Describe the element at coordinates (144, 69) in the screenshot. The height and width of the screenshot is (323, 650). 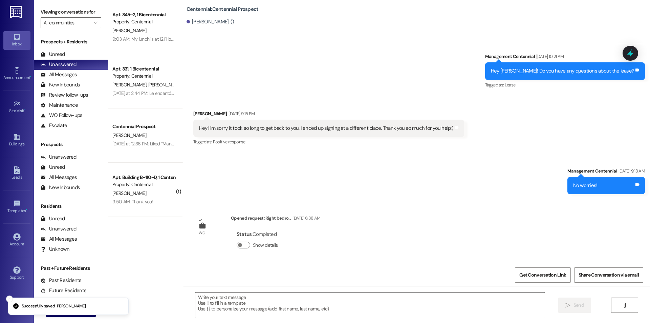
I see `div: Apt. 331, 1 Bicentennial` at that location.